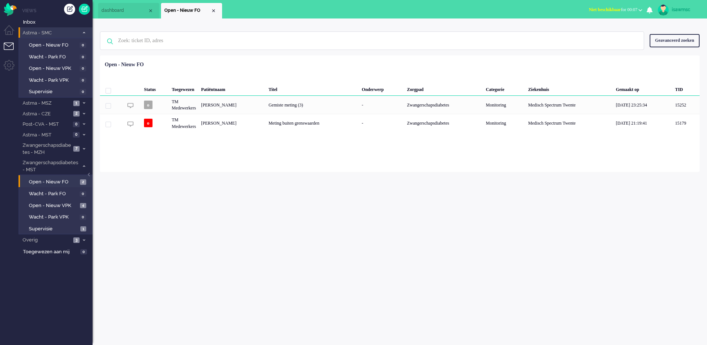 This screenshot has width=707, height=345. Describe the element at coordinates (616, 10) in the screenshot. I see `button: Niet beschikbaarfor 00:07` at that location.